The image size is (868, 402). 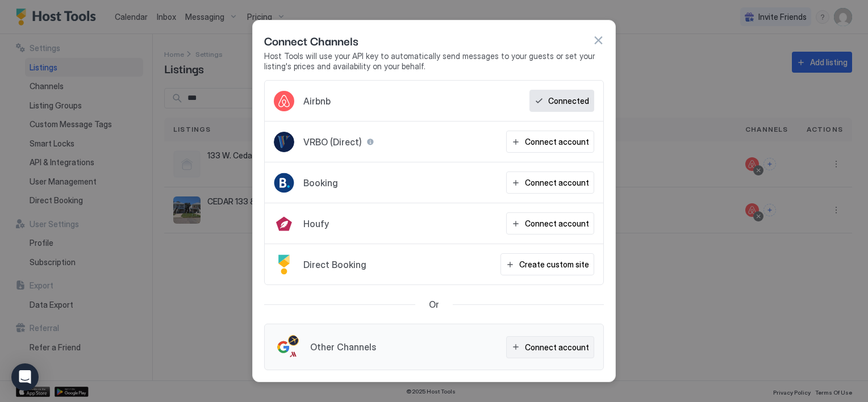 What do you see at coordinates (335, 264) in the screenshot?
I see `span: Direct Booking` at bounding box center [335, 264].